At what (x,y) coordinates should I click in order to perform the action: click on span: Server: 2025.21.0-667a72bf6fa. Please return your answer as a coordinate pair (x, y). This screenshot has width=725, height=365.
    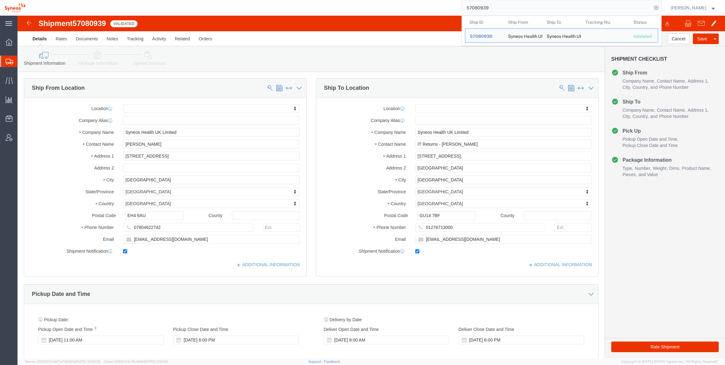
    Looking at the image, I should click on (63, 361).